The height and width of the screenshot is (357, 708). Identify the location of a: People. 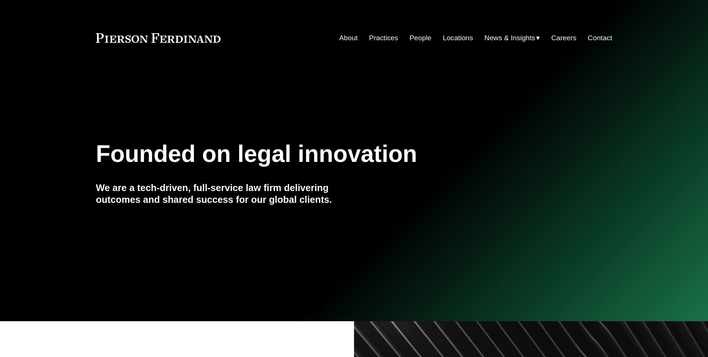
(420, 38).